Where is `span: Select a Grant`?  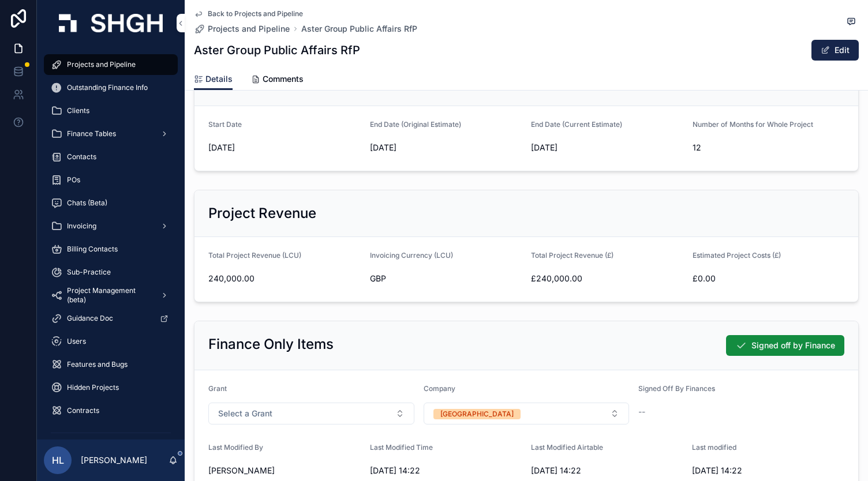 span: Select a Grant is located at coordinates (245, 414).